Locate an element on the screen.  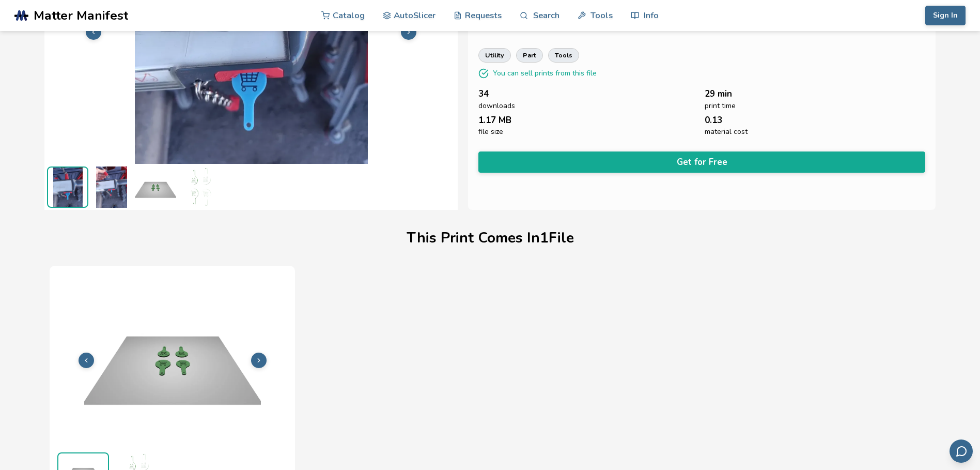
p: You can sell prints from this file is located at coordinates (544, 73).